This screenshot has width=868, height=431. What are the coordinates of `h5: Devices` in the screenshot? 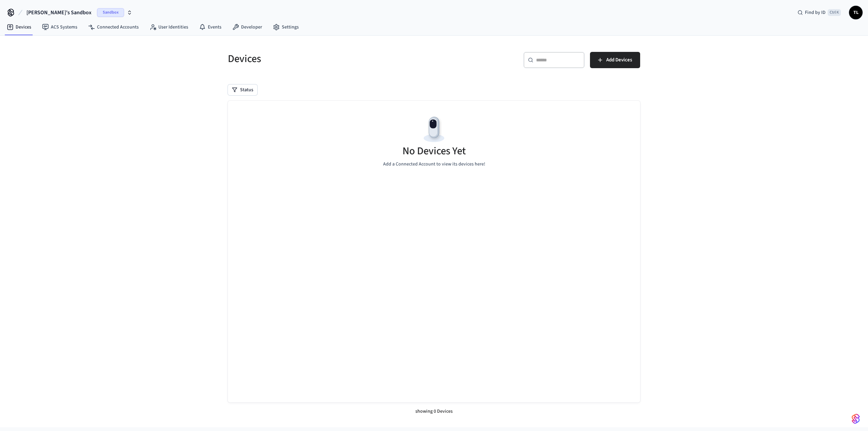 It's located at (329, 59).